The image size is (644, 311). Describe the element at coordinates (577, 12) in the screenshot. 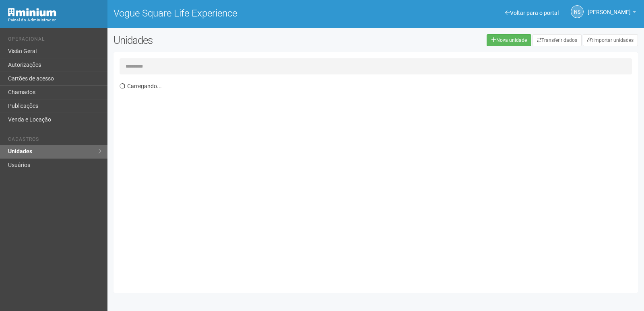

I see `a: NS` at that location.